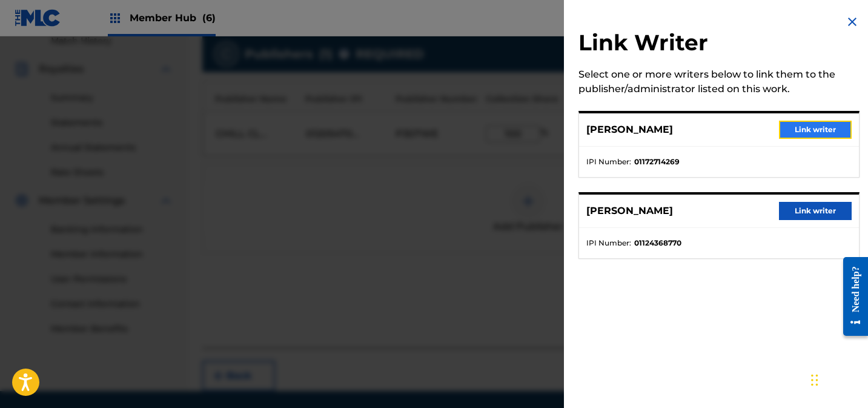  Describe the element at coordinates (21, 41) in the screenshot. I see `div: Need help?` at that location.